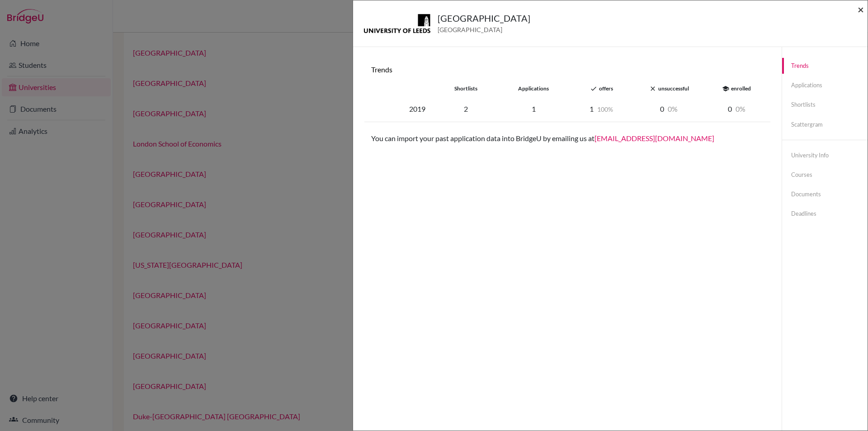 The width and height of the screenshot is (868, 431). I want to click on div: shortlists, so click(466, 89).